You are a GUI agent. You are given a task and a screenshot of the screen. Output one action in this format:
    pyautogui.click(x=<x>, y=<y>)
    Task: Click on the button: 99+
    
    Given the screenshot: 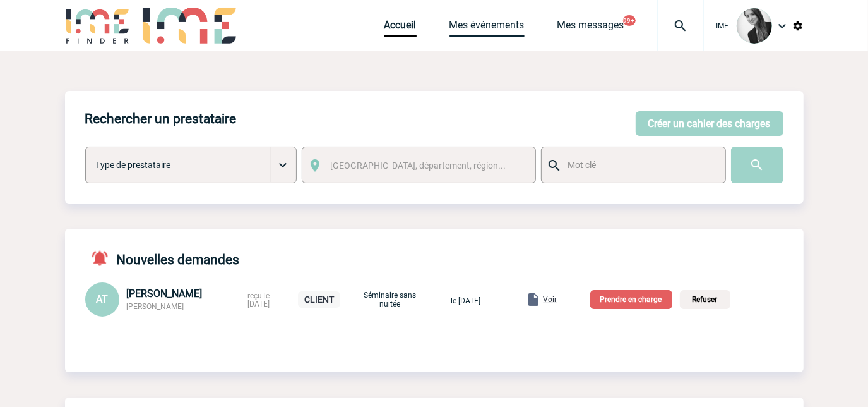 What is the action you would take?
    pyautogui.click(x=630, y=20)
    